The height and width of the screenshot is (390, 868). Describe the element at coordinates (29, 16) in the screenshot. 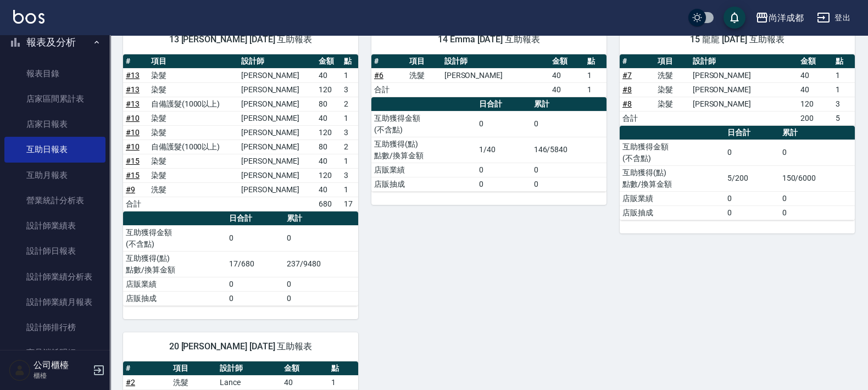

I see `img: Logo` at that location.